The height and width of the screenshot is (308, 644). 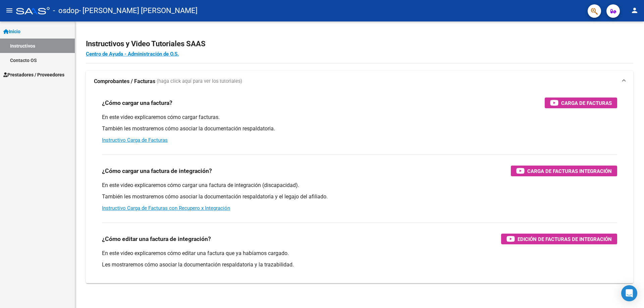 What do you see at coordinates (360, 188) in the screenshot?
I see `div: Comprobantes / Facturas (haga click aquí para ver los tutoriales)` at bounding box center [360, 188].